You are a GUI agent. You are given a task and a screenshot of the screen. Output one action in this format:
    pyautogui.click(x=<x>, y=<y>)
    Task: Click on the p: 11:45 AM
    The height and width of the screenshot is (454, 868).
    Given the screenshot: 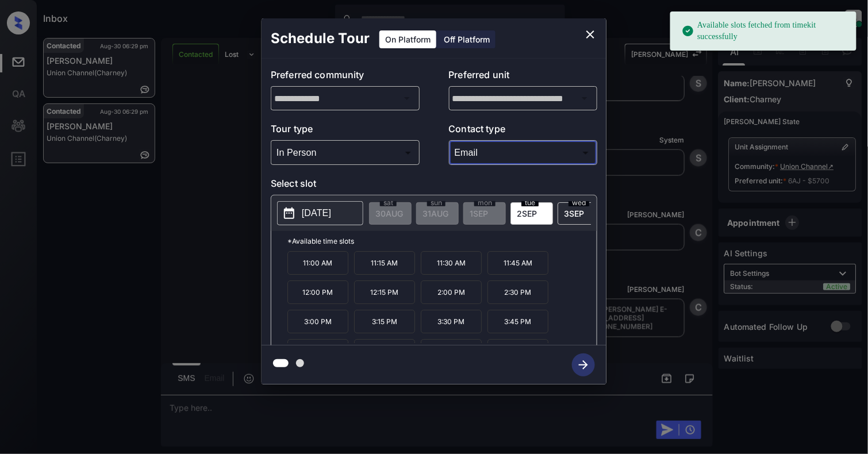 What is the action you would take?
    pyautogui.click(x=518, y=262)
    